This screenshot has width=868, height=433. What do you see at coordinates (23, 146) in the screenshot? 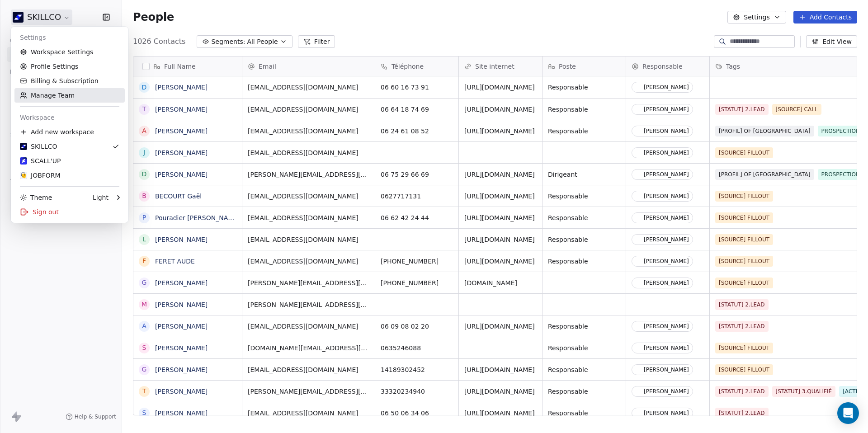
I see `img: Skillco%20logo%20icon%20(2).png` at bounding box center [23, 146].